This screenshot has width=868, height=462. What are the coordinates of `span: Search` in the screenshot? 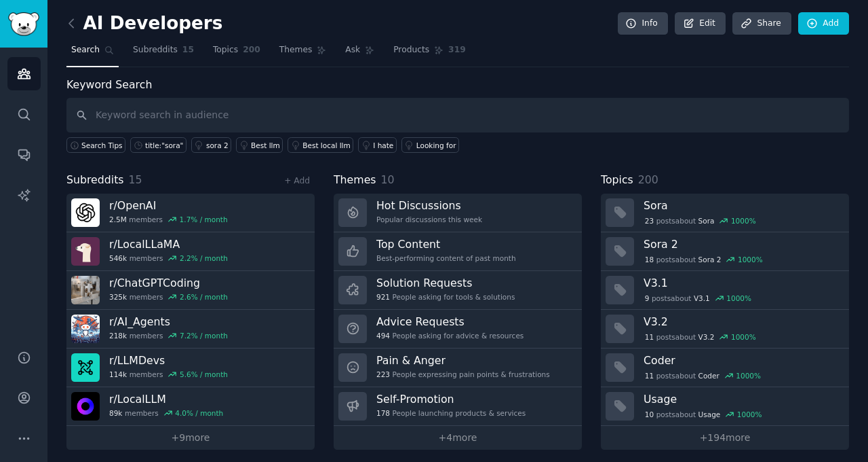 It's located at (85, 50).